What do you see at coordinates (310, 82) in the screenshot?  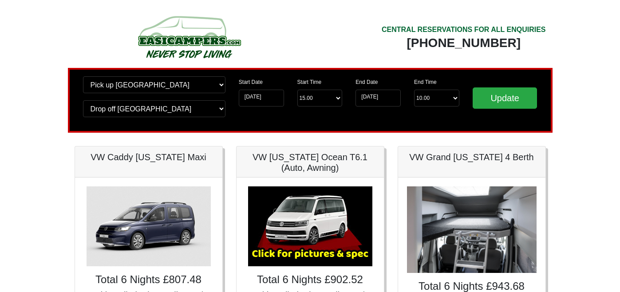 I see `label: Start Time` at bounding box center [310, 82].